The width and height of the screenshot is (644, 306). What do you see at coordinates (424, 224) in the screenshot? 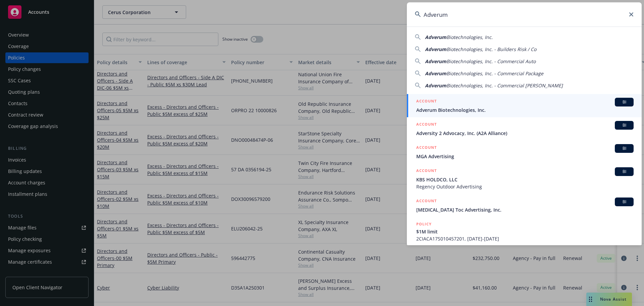
I see `h5: POLICY` at bounding box center [424, 224].